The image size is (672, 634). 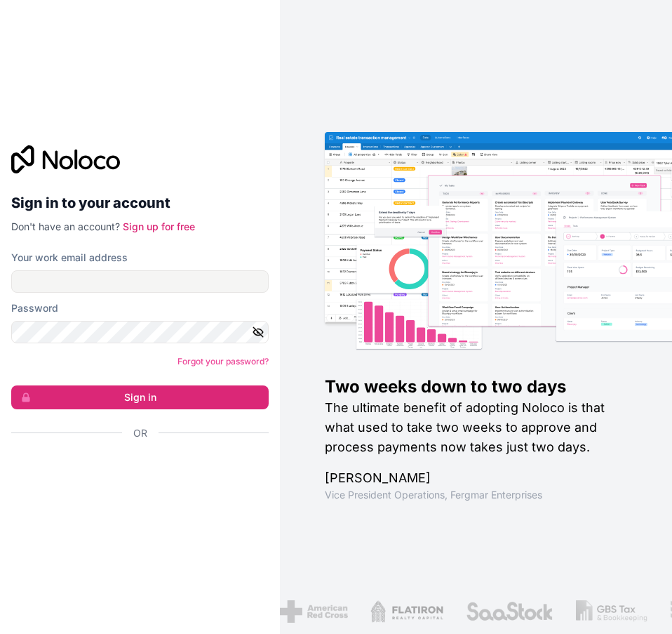 What do you see at coordinates (612, 612) in the screenshot?
I see `img: /assets/gbstax-C-GtDUiK.png` at bounding box center [612, 612].